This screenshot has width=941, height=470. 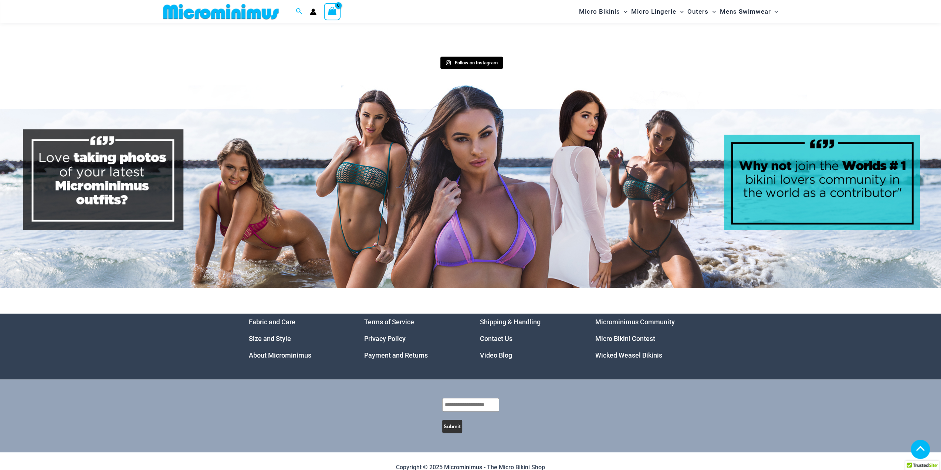 What do you see at coordinates (628, 355) in the screenshot?
I see `a: Wicked Weasel Bikinis` at bounding box center [628, 355].